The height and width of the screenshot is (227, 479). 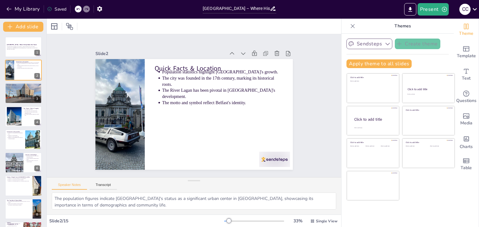 What do you see at coordinates (32, 155) in the screenshot?
I see `p: Culture & Knowledge` at bounding box center [32, 155].